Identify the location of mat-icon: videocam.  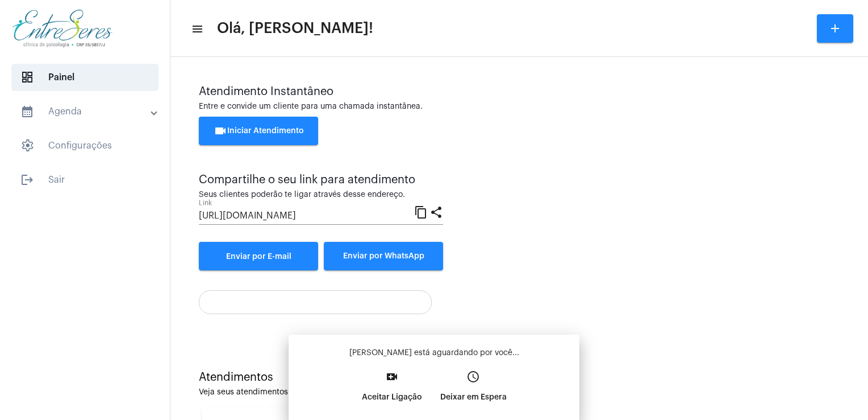
(220, 131).